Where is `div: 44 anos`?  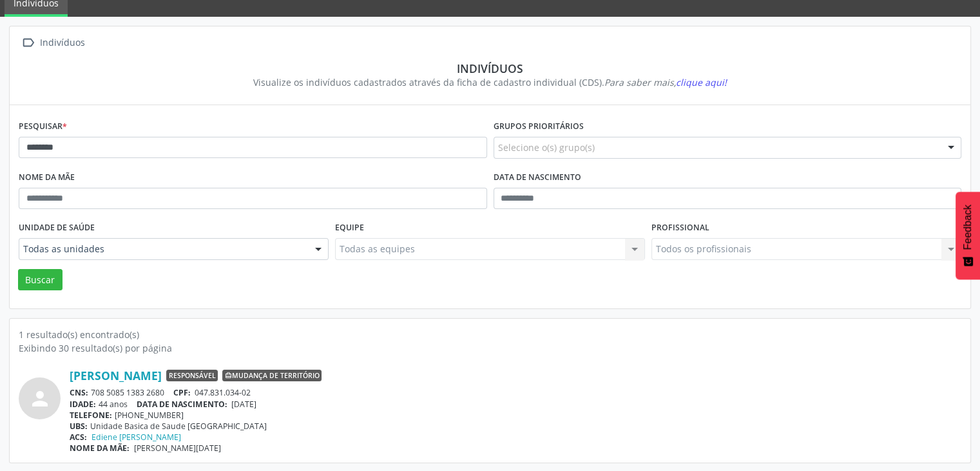 div: 44 anos is located at coordinates (516, 404).